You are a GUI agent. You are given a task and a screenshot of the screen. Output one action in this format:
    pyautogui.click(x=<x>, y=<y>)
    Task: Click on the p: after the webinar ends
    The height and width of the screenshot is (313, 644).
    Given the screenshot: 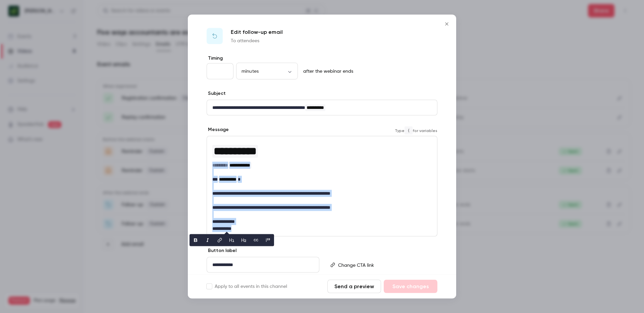 What is the action you would take?
    pyautogui.click(x=327, y=72)
    